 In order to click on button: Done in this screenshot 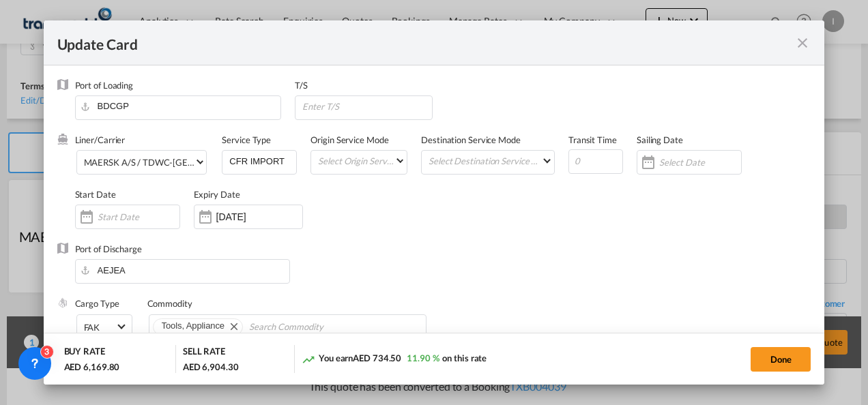, I will do `click(780, 360)`.